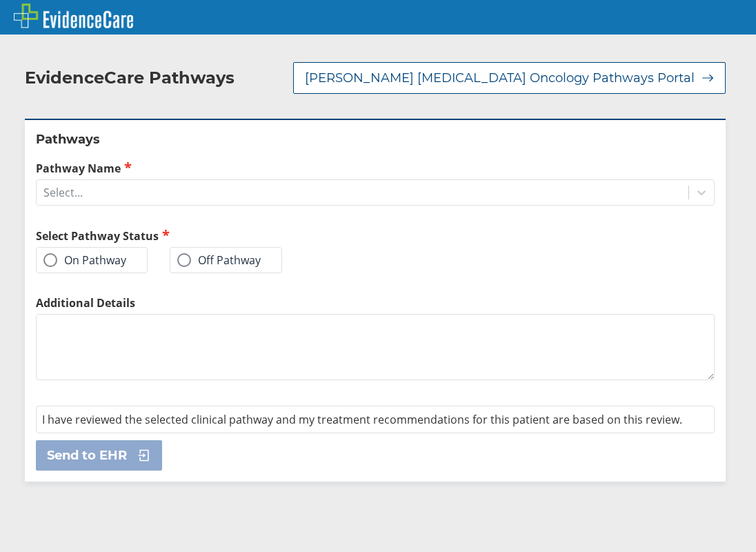 The width and height of the screenshot is (756, 552). Describe the element at coordinates (375, 167) in the screenshot. I see `label: Pathway Name` at that location.